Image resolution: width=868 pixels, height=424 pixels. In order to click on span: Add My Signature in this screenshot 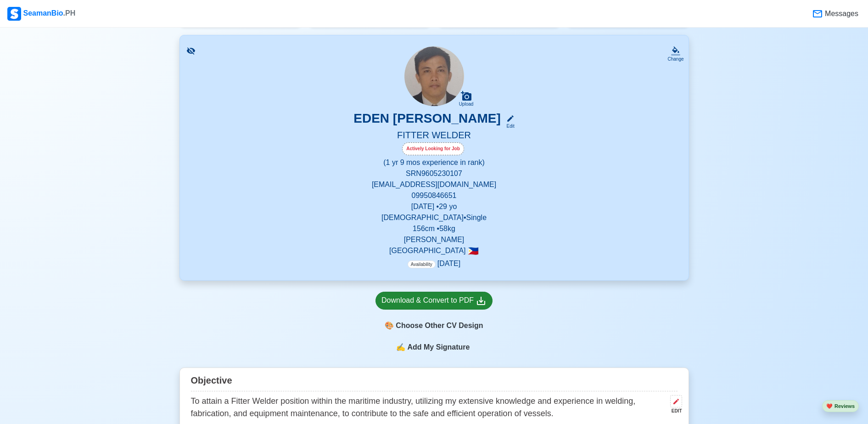, I will do `click(438, 347)`.